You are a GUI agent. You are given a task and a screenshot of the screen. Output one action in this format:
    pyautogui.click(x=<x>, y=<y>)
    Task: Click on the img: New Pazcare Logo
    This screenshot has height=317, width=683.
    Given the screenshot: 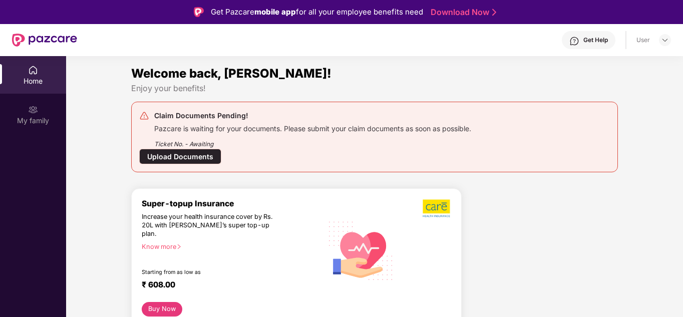 What is the action you would take?
    pyautogui.click(x=45, y=40)
    